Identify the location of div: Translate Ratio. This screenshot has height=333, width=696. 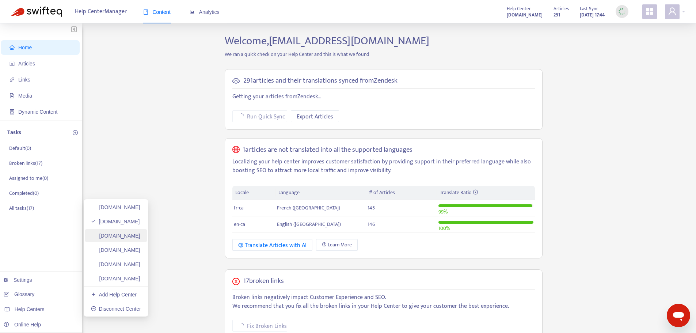
(486, 193).